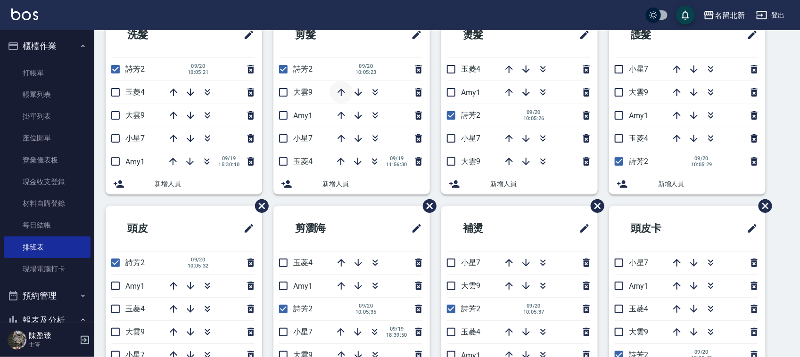 This screenshot has width=800, height=357. What do you see at coordinates (662, 229) in the screenshot?
I see `h2: 頭皮卡` at bounding box center [662, 229].